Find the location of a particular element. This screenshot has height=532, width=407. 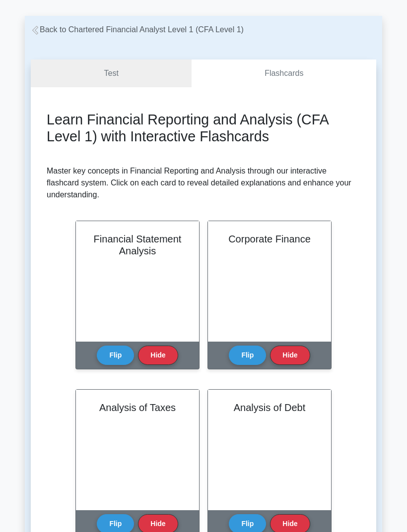

h2: Analysis of Debt is located at coordinates (269, 408).